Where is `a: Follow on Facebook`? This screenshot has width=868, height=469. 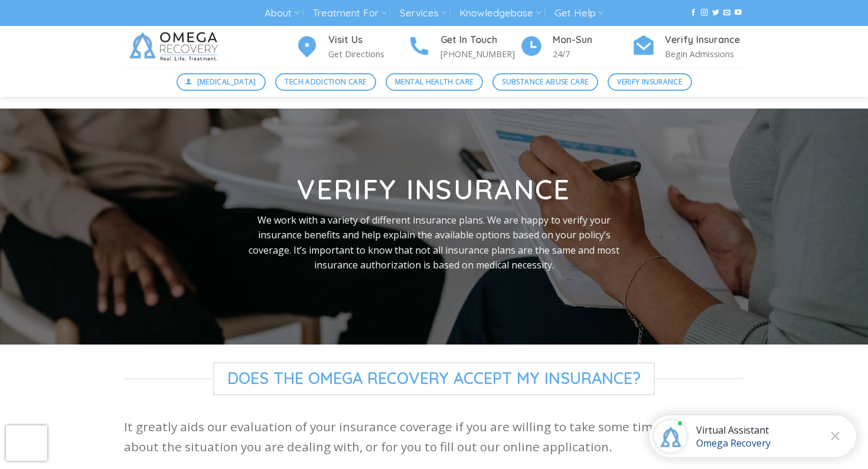 a: Follow on Facebook is located at coordinates (693, 13).